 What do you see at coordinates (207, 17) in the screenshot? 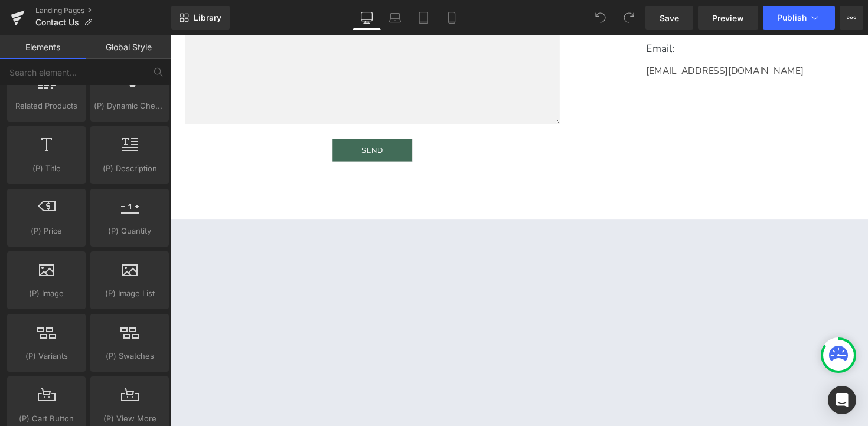
I see `span: Library` at bounding box center [207, 17].